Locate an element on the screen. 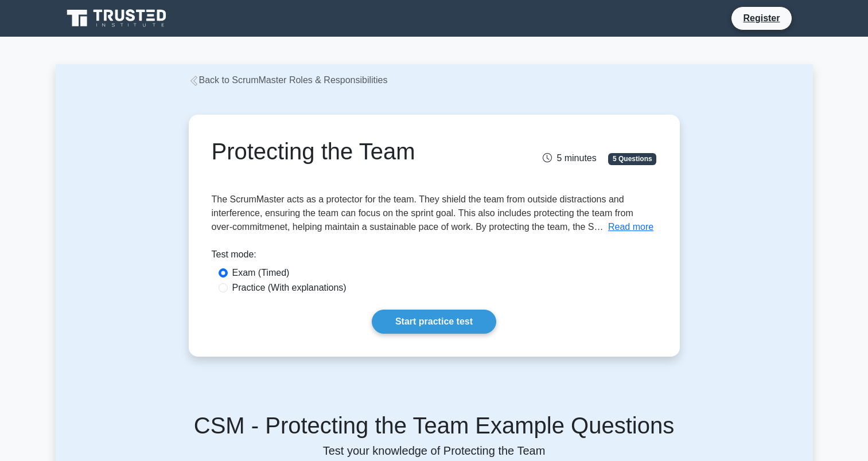 The height and width of the screenshot is (461, 868). button: Read more is located at coordinates (631, 227).